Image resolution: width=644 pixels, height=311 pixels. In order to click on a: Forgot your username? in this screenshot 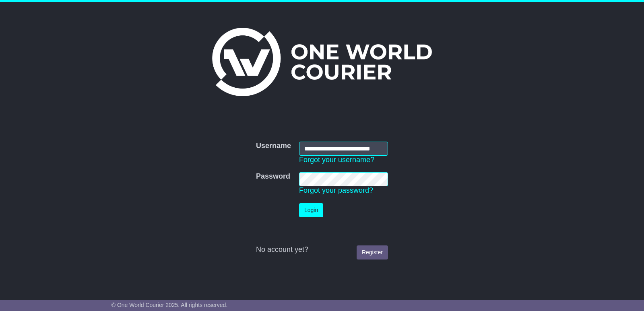, I will do `click(336, 160)`.